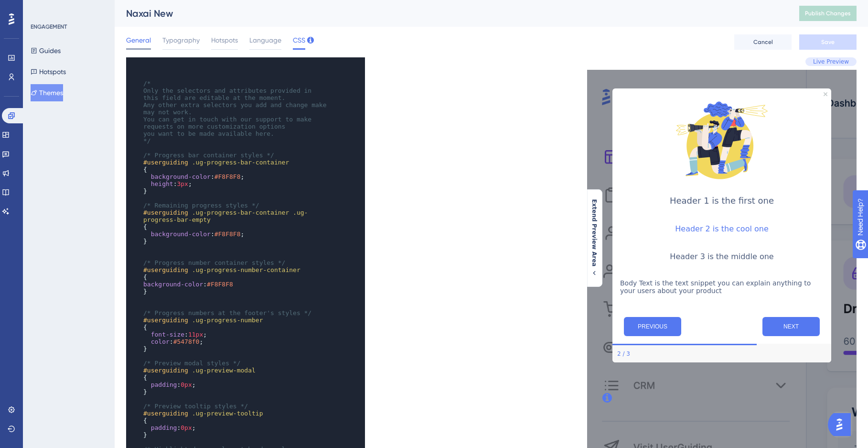  What do you see at coordinates (196, 405) in the screenshot?
I see `span: /* Preview tooltip styles */` at bounding box center [196, 405].